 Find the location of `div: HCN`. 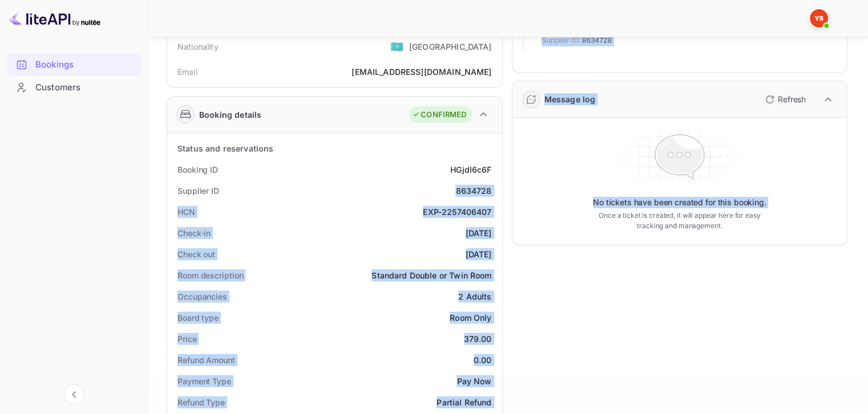

div: HCN is located at coordinates (186, 212).